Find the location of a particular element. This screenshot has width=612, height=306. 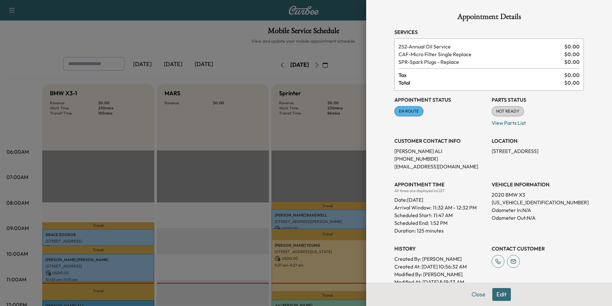

p: 1:52 PM is located at coordinates (439, 223).